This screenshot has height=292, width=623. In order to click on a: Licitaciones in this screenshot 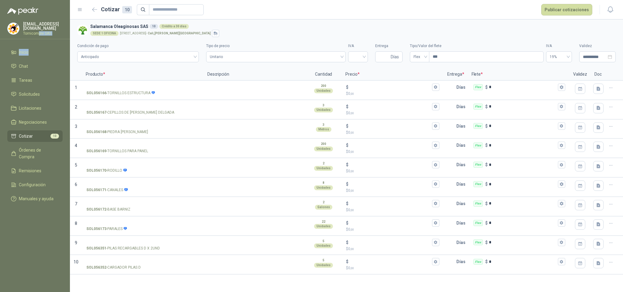, I will do `click(35, 108)`.